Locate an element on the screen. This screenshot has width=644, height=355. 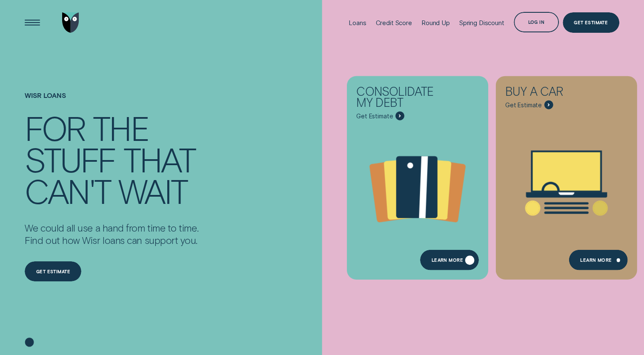
a: Get Estimate is located at coordinates (590, 22).